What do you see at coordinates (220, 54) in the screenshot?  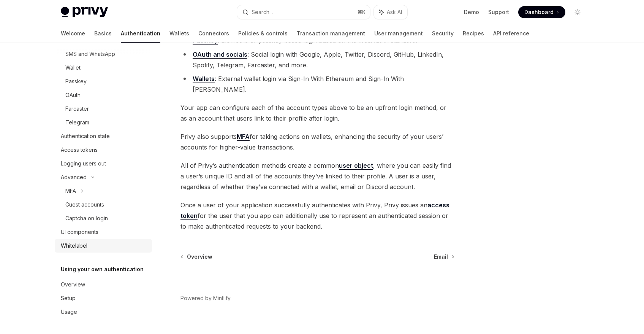 I see `a: OAuth and socials` at bounding box center [220, 54].